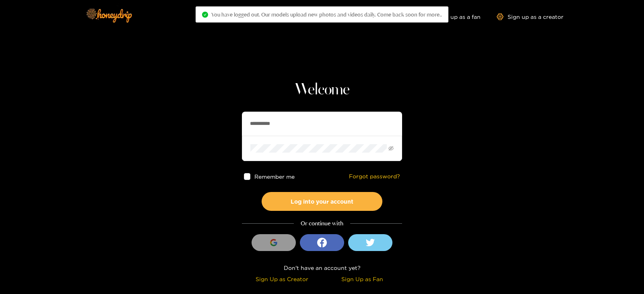 The height and width of the screenshot is (294, 644). Describe the element at coordinates (281, 279) in the screenshot. I see `div: Sign Up as Creator` at that location.